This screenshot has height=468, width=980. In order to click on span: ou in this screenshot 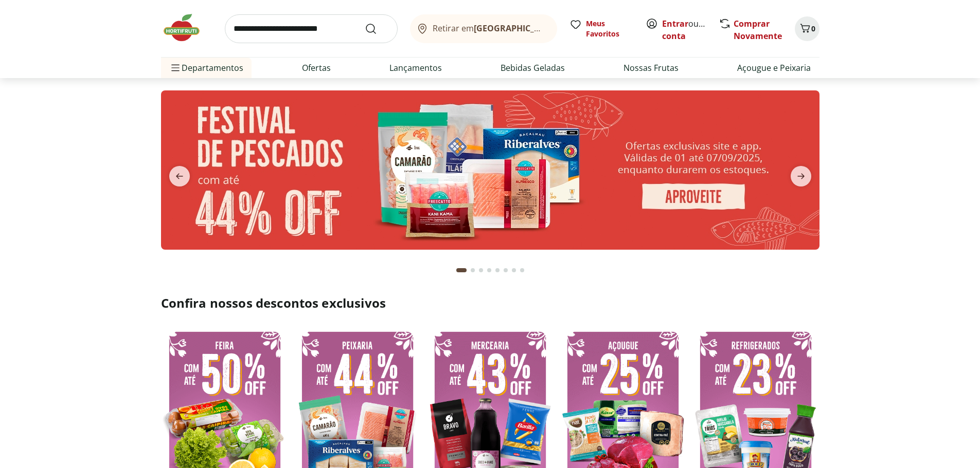, I will do `click(684, 30)`.